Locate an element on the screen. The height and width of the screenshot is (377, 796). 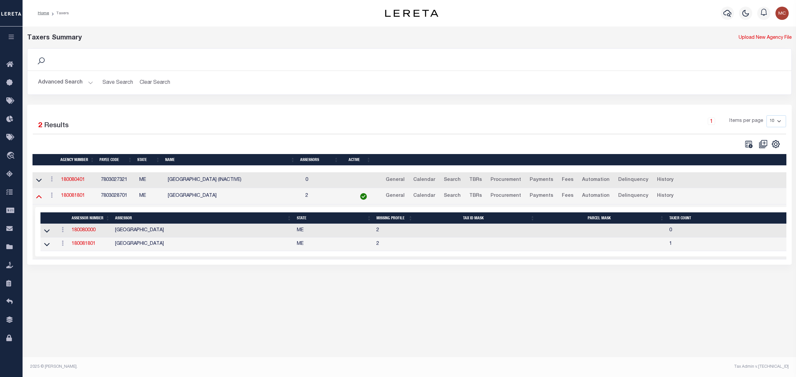
a: Home is located at coordinates (43, 13).